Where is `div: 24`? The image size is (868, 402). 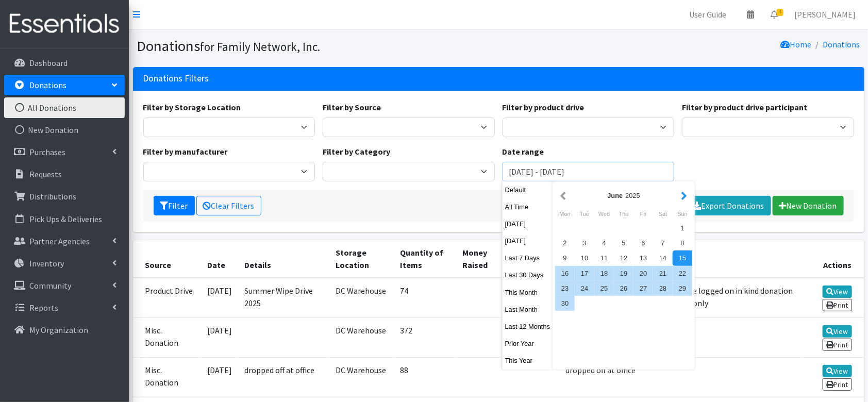 div: 24 is located at coordinates (584, 288).